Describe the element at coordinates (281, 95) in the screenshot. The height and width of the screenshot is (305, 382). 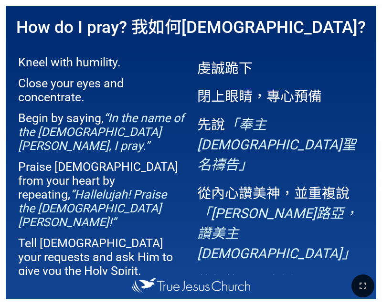
I see `p: 閉上眼睛，專心預備` at that location.